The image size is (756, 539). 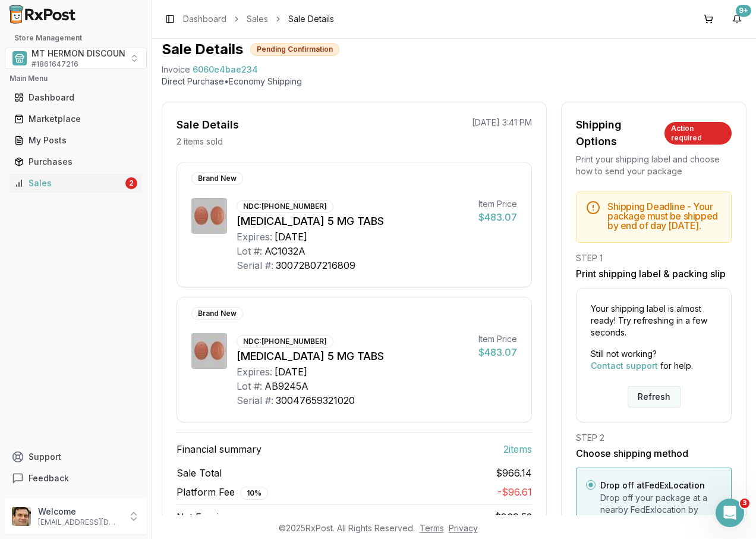 What do you see at coordinates (132, 183) in the screenshot?
I see `div: 2` at bounding box center [132, 183].